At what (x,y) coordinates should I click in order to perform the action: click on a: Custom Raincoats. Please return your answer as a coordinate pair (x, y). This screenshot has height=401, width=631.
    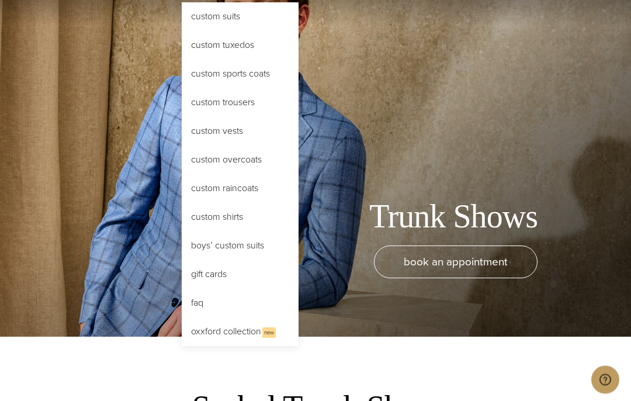
    Looking at the image, I should click on (240, 189).